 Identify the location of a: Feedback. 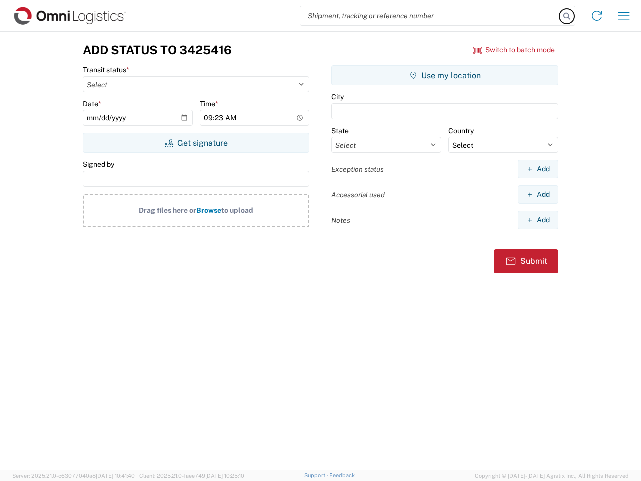
(341, 475).